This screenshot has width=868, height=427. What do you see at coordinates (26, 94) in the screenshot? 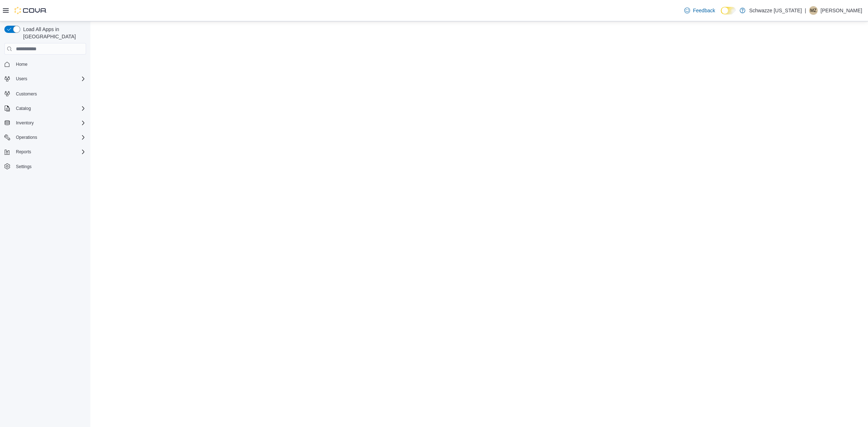
I see `a: Customers` at bounding box center [26, 94].